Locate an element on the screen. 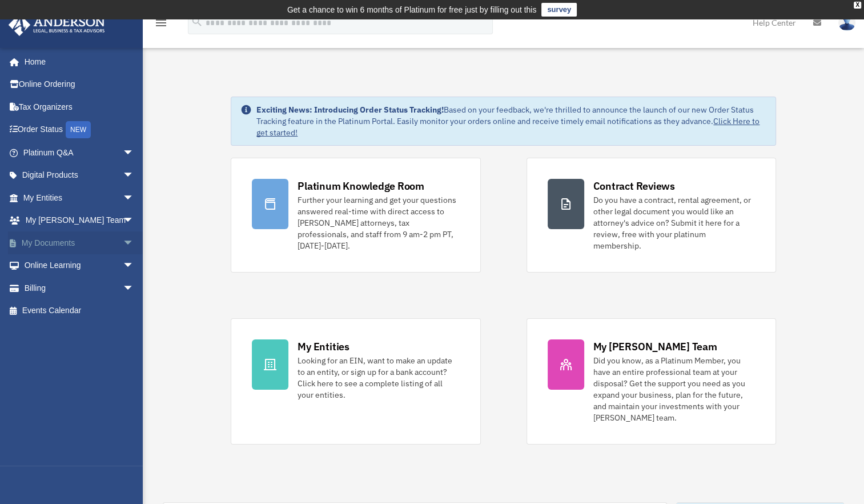 The image size is (864, 504). a: Order StatusNEW is located at coordinates (80, 130).